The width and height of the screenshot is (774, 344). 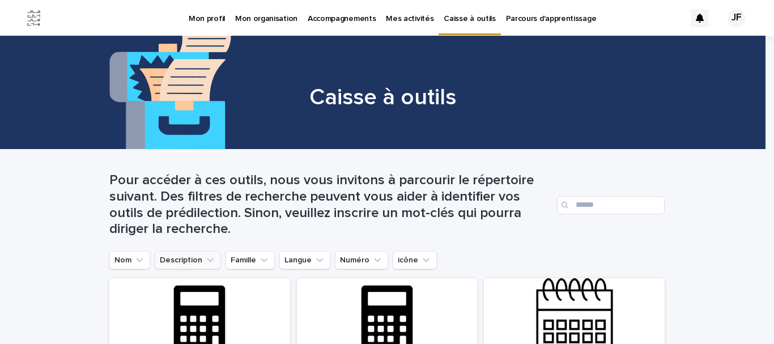 What do you see at coordinates (415, 260) in the screenshot?
I see `button: icône` at bounding box center [415, 260].